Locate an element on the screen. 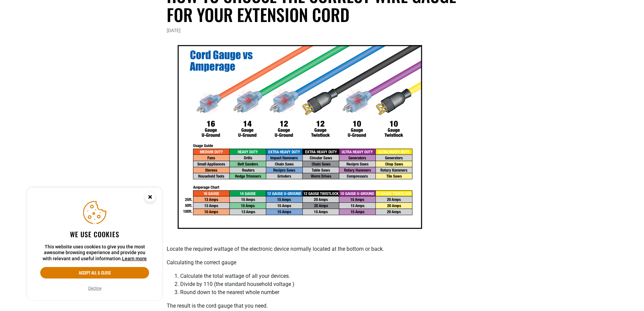 This screenshot has height=311, width=644. aside: Cookie Consent is located at coordinates (95, 244).